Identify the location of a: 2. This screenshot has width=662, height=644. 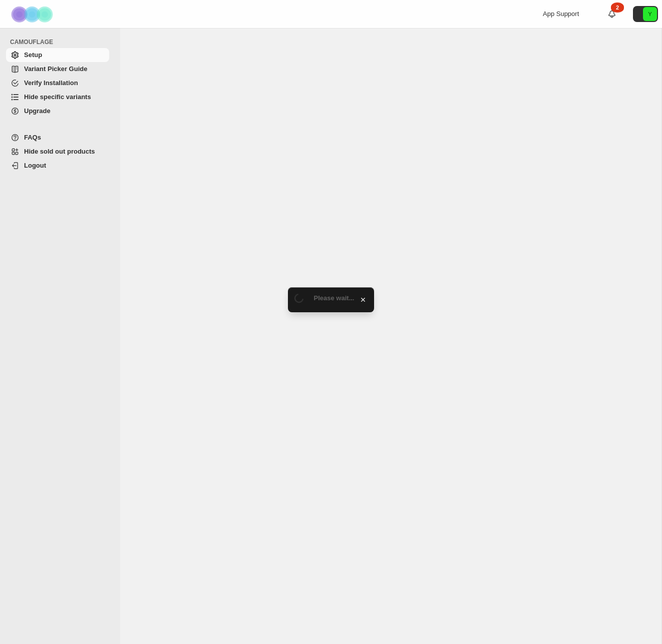
(612, 14).